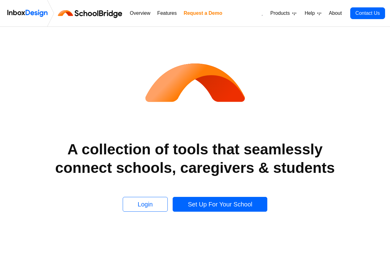  Describe the element at coordinates (167, 13) in the screenshot. I see `a: Features` at that location.